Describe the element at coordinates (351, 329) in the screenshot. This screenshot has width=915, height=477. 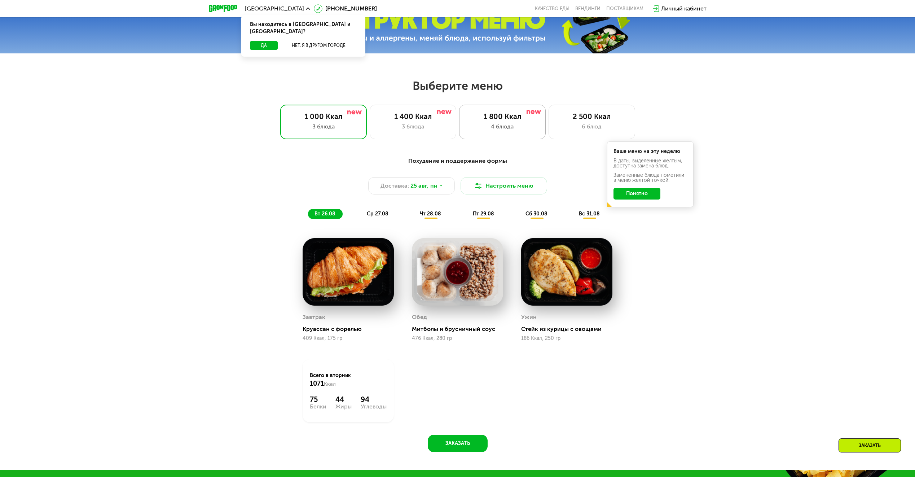
I see `div: Круассан с форелью` at that location.